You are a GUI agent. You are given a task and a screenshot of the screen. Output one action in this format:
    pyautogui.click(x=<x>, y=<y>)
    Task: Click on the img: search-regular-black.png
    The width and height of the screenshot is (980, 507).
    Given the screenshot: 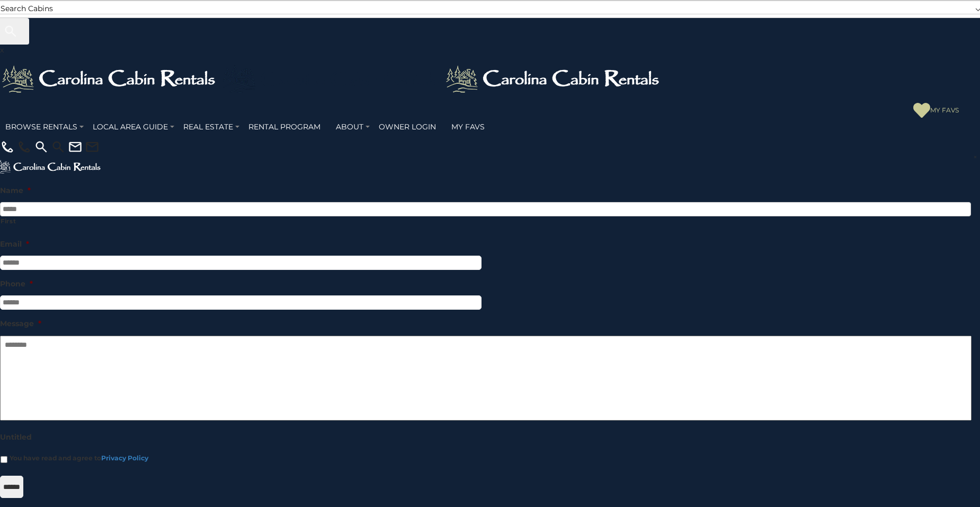 What is the action you would take?
    pyautogui.click(x=58, y=147)
    